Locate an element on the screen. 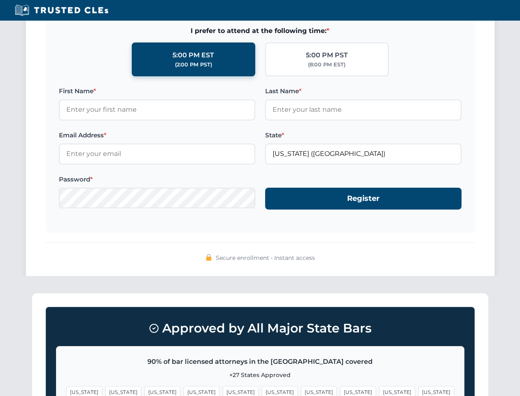 This screenshot has height=396, width=520. input: Enter your email is located at coordinates (157, 154).